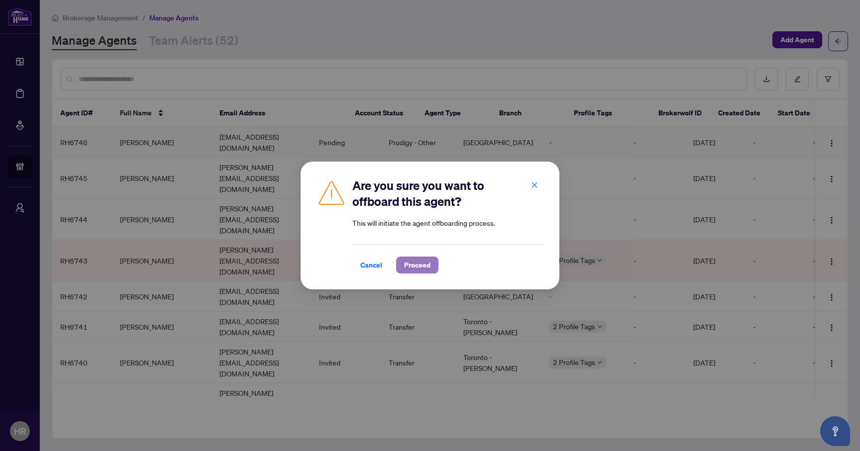 The image size is (860, 451). What do you see at coordinates (371, 265) in the screenshot?
I see `span: Cancel` at bounding box center [371, 265].